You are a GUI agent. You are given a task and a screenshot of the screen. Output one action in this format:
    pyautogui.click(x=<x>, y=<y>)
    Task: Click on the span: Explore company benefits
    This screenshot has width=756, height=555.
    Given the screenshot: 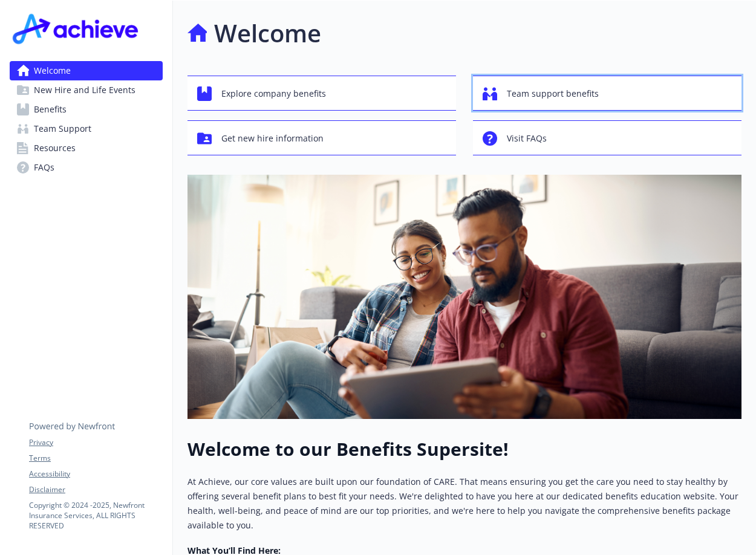 What is the action you would take?
    pyautogui.click(x=274, y=94)
    